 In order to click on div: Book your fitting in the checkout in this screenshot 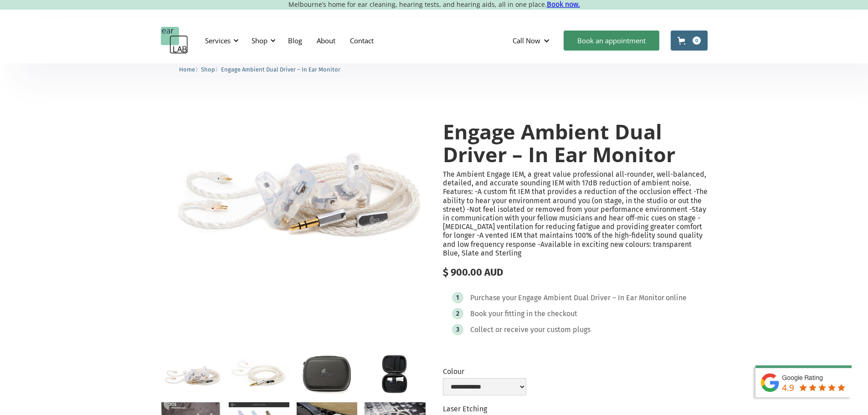, I will do `click(524, 314)`.